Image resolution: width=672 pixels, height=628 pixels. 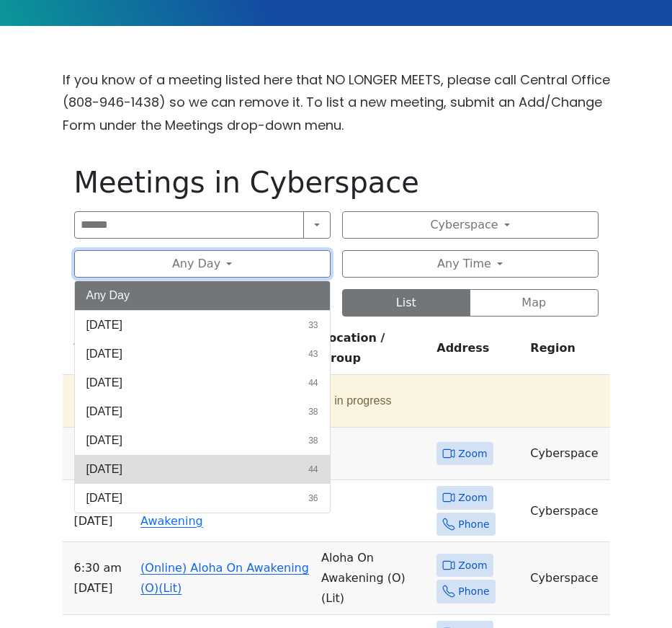 What do you see at coordinates (470, 264) in the screenshot?
I see `button: Any Time` at bounding box center [470, 264].